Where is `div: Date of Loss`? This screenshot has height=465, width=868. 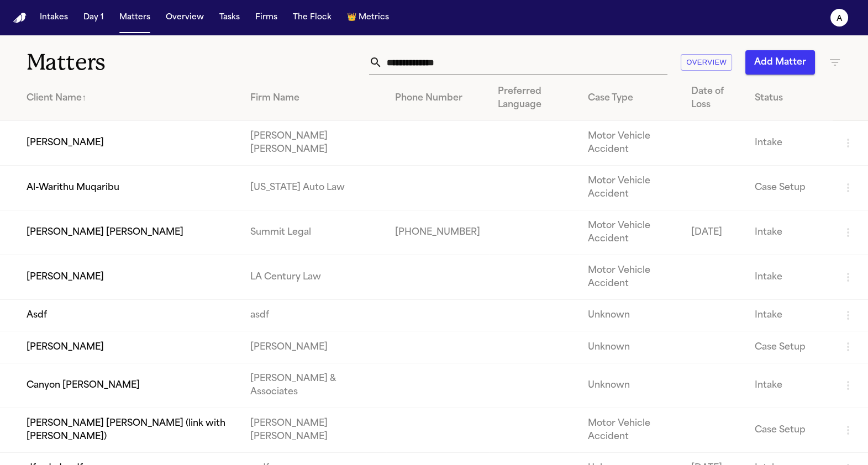
div: Date of Loss is located at coordinates (714, 98).